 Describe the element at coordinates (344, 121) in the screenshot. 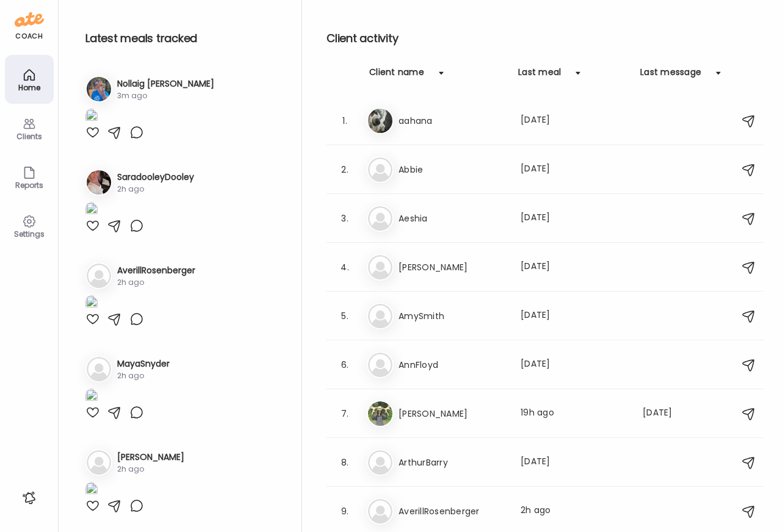

I see `div: 1.` at that location.